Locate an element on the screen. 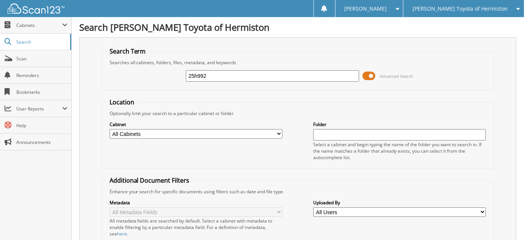 The image size is (524, 240). img: scan123-logo-white.svg is located at coordinates (36, 8).